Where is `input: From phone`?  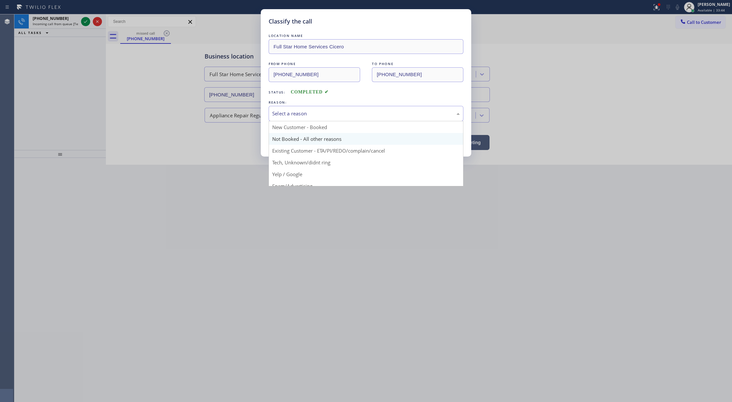 input: From phone is located at coordinates (314, 74).